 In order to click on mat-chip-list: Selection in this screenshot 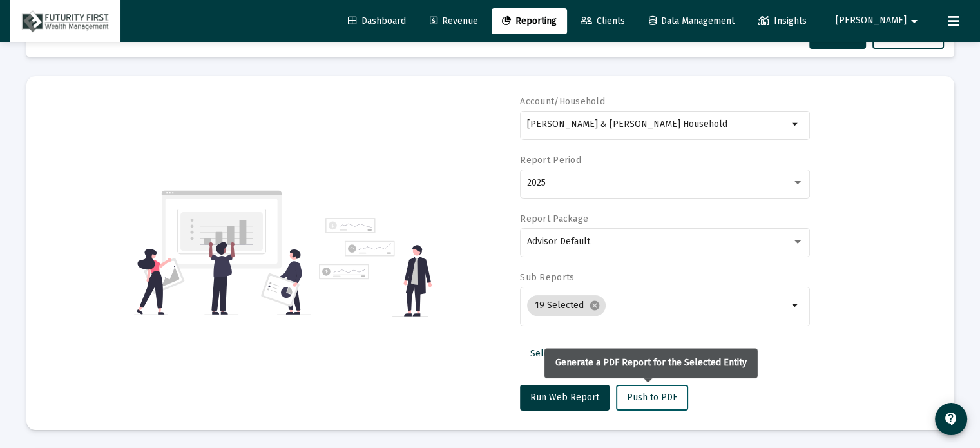, I will do `click(657, 305)`.